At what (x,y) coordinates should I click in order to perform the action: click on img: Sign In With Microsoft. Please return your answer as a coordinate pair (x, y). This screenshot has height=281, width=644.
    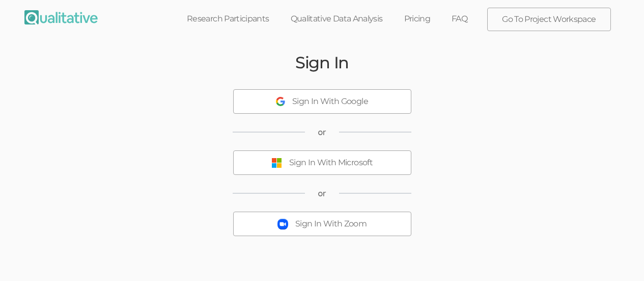
    Looking at the image, I should click on (277, 163).